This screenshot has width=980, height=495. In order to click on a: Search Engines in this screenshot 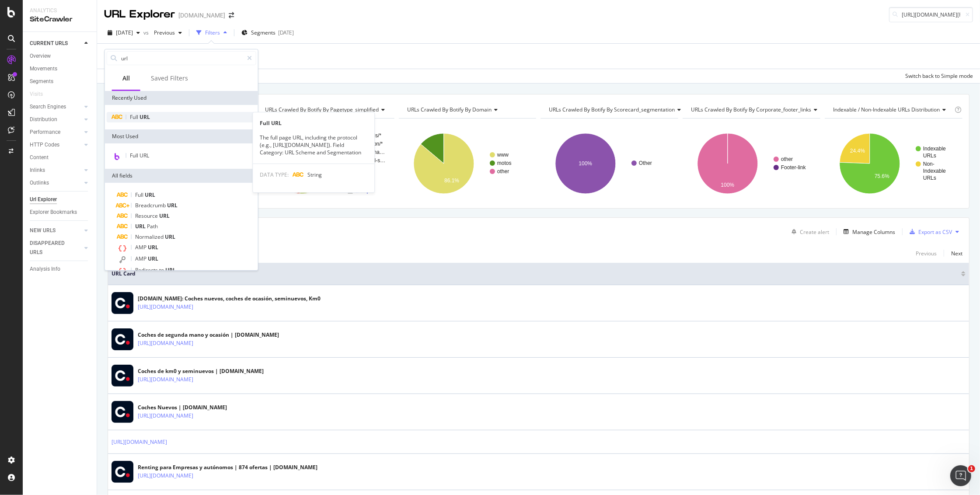, I will do `click(56, 106)`.